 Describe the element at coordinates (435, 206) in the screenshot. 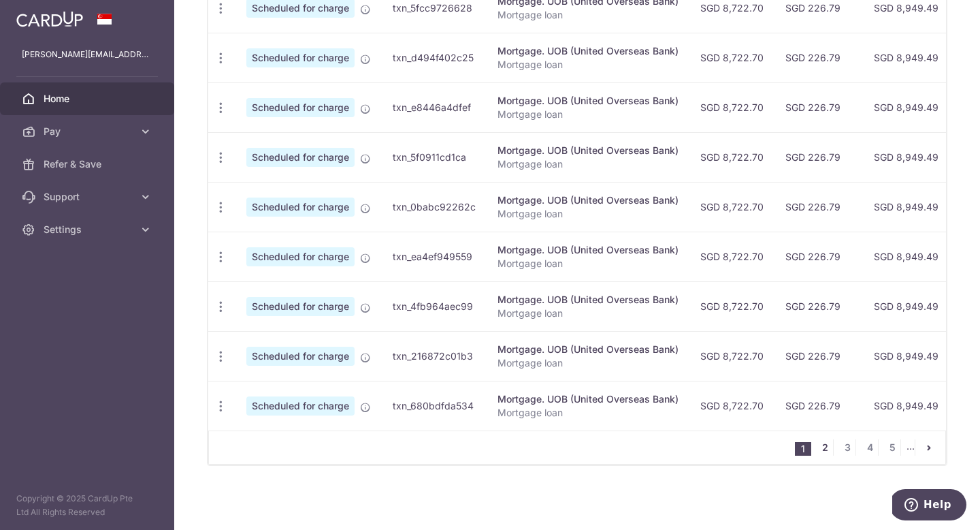

I see `td: txn_0babc92262c` at that location.